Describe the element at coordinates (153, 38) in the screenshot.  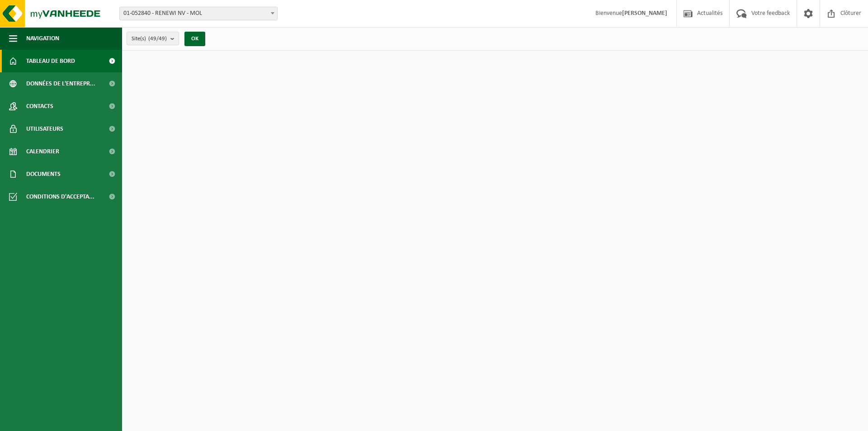
I see `button: Site(s)(49/49)` at that location.